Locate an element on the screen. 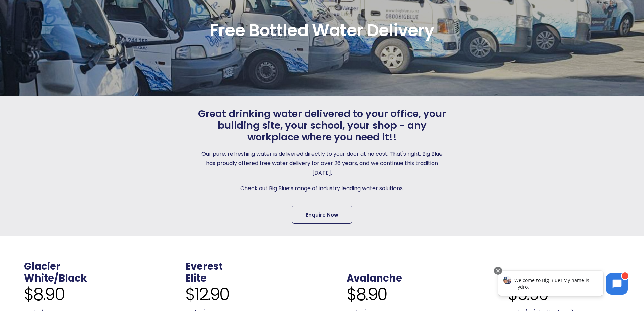  span: $5.90 is located at coordinates (528, 294).